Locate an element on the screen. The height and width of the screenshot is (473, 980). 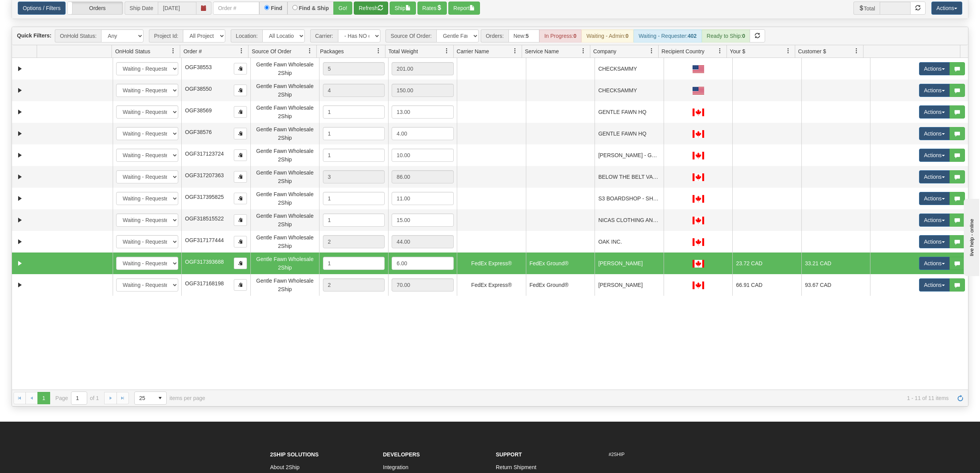
span: Page of 1 is located at coordinates (77, 398).